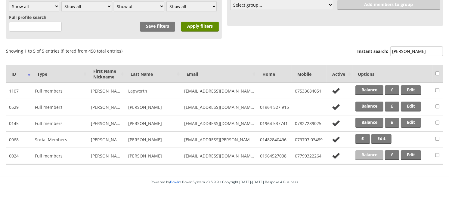  I want to click on td: 0068, so click(19, 140).